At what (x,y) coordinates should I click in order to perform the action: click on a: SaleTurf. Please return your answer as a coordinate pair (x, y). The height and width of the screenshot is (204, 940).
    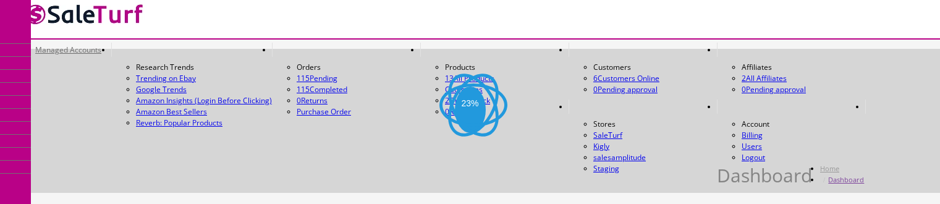
    Looking at the image, I should click on (607, 135).